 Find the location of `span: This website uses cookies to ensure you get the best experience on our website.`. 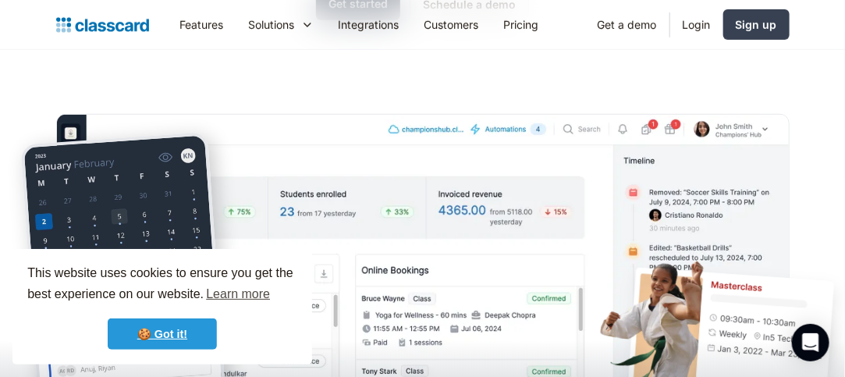

span: This website uses cookies to ensure you get the best experience on our website. is located at coordinates (162, 285).